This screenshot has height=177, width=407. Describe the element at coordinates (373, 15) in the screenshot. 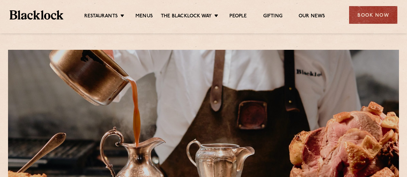

I see `div: Book Now` at that location.